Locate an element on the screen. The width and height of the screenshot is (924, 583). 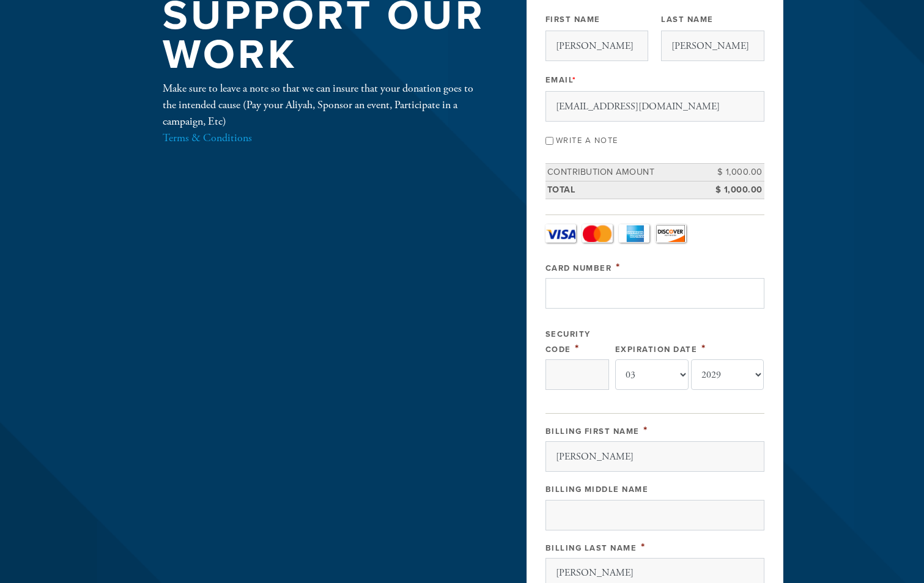
label: Billing Middle Name is located at coordinates (597, 489).